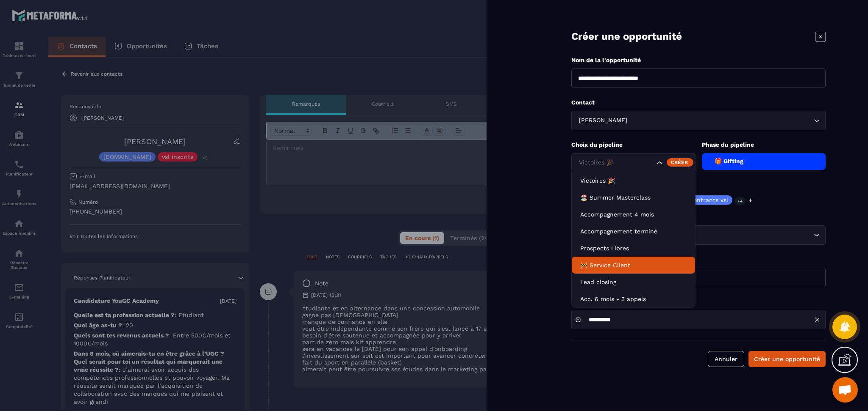 This screenshot has height=411, width=868. I want to click on p: 🏖️ Summer Masterclass, so click(633, 198).